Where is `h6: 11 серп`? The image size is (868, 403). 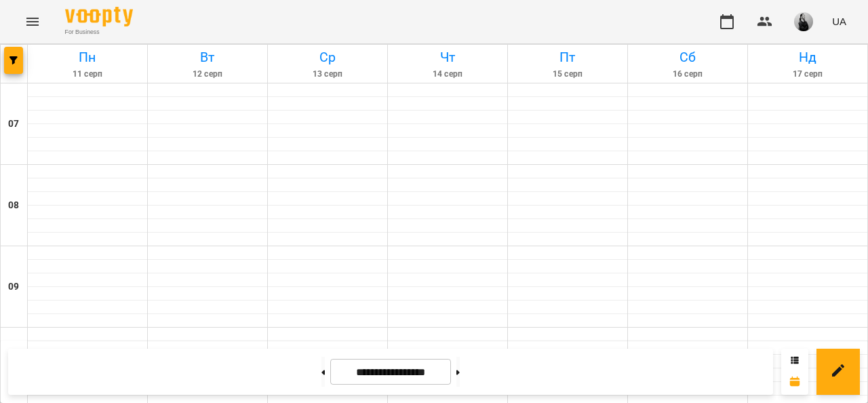
h6: 11 серп is located at coordinates (87, 74).